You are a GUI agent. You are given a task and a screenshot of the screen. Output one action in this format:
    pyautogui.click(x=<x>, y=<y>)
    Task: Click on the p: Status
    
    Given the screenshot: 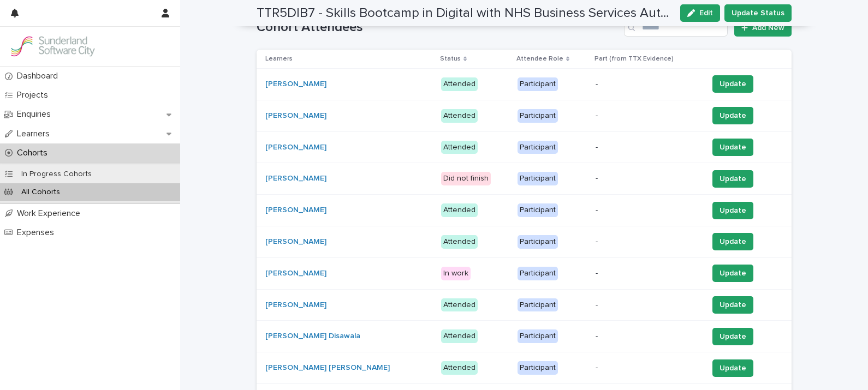 What is the action you would take?
    pyautogui.click(x=450, y=59)
    